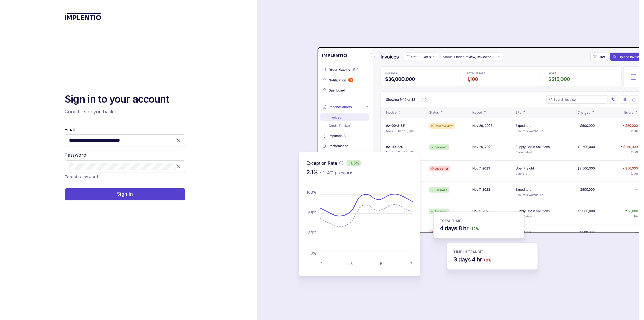 The width and height of the screenshot is (644, 320). What do you see at coordinates (83, 17) in the screenshot?
I see `img: logo` at bounding box center [83, 17].